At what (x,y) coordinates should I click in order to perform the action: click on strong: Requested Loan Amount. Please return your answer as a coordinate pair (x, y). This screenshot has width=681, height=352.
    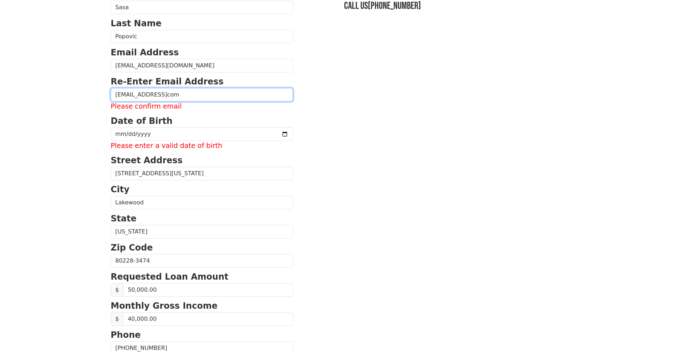
    Looking at the image, I should click on (170, 277).